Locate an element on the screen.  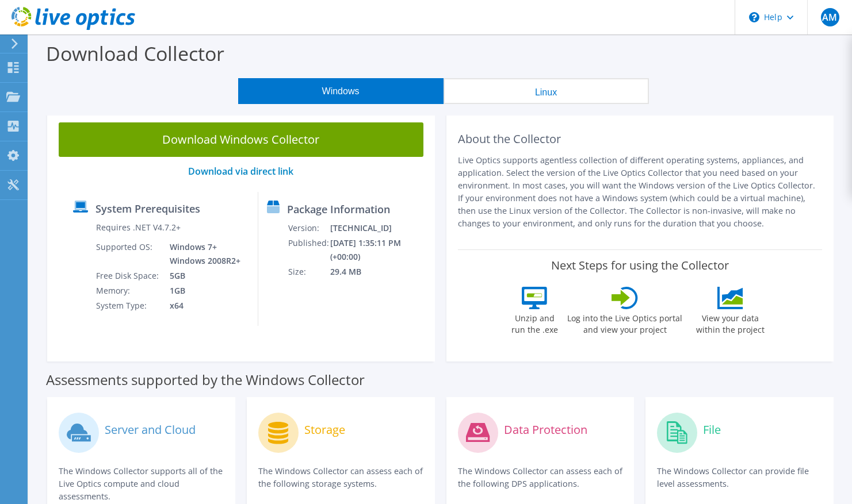
p: Live Optics supports agentless collection of different operating systems, appliances, and applica... is located at coordinates (641, 192).